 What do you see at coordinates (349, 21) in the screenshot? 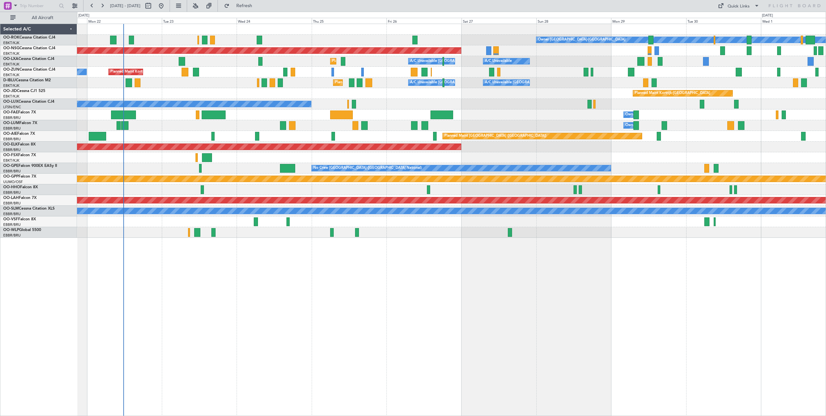
I see `div: Thu 25` at bounding box center [349, 21].